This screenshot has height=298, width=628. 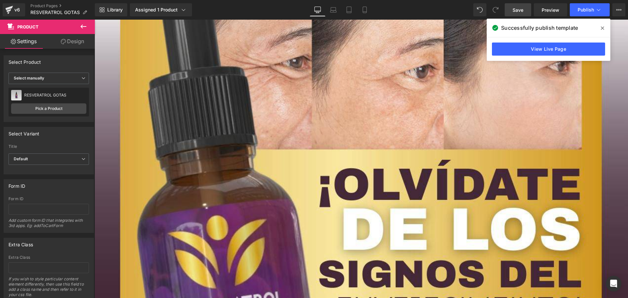 What do you see at coordinates (161, 10) in the screenshot?
I see `div: Assigned 1 Product` at bounding box center [161, 10].